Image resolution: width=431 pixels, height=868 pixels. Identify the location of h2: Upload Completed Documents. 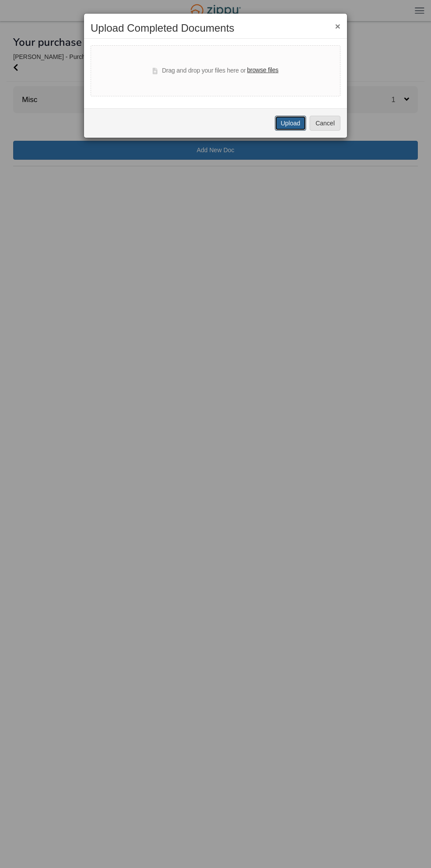
(215, 28).